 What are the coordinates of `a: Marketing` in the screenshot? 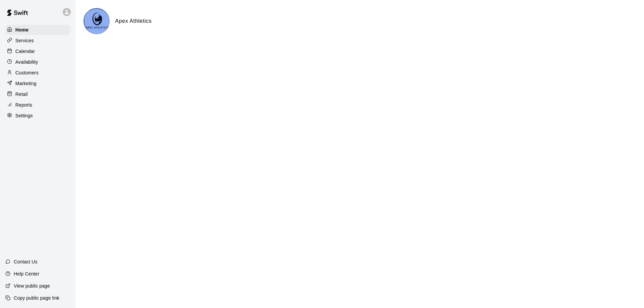 It's located at (37, 83).